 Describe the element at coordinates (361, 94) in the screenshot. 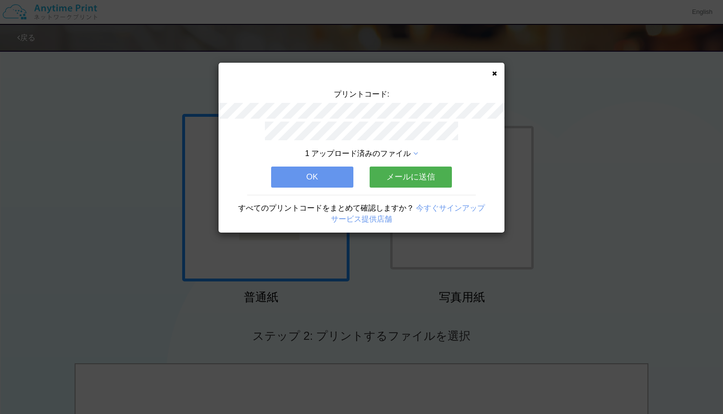

I see `span: プリントコード:` at that location.